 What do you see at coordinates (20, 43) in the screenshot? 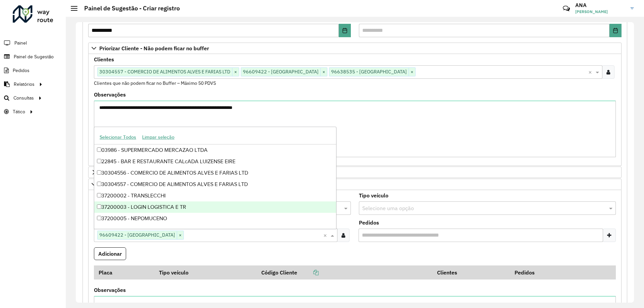
I see `span: Painel` at bounding box center [20, 43].